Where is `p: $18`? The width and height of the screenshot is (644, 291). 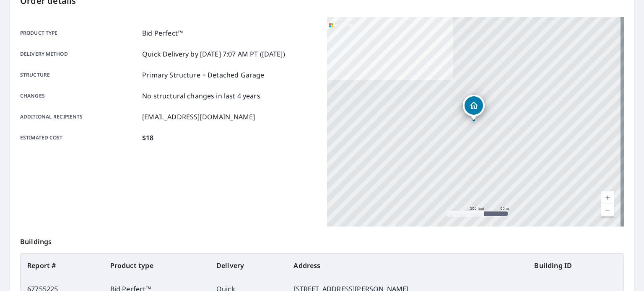 p: $18 is located at coordinates (148, 138).